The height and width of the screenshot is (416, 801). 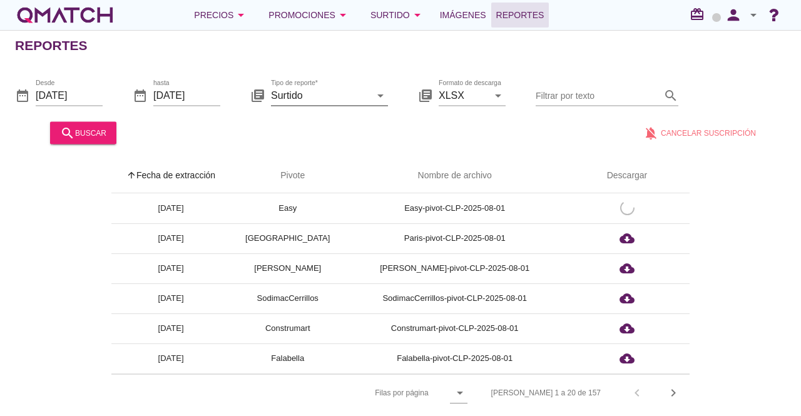 I want to click on button: Surtido, so click(x=397, y=15).